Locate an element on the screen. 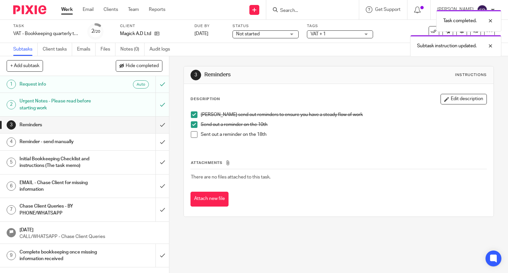 The image size is (508, 273). div: 4 is located at coordinates (11, 142).